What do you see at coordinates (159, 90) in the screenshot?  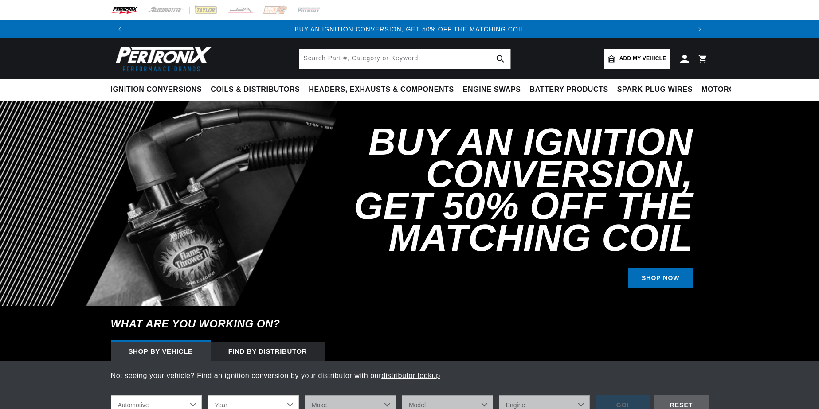 I see `summary: Ignition Conversions` at bounding box center [159, 90].